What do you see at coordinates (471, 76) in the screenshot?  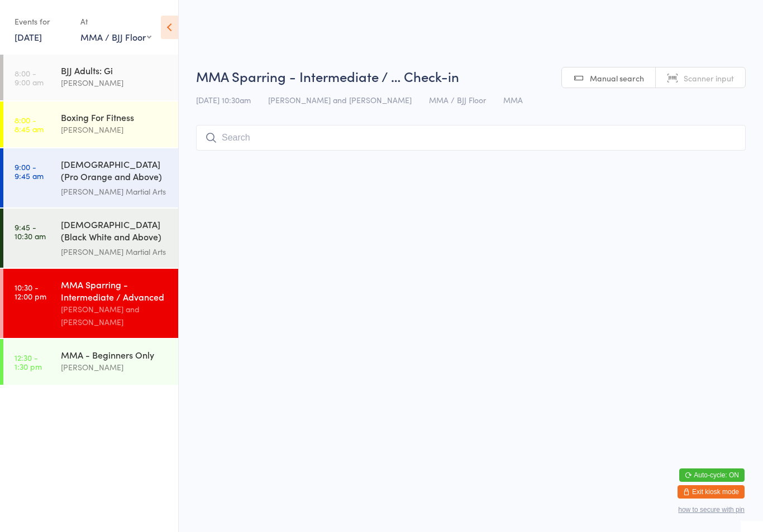 I see `h2: MMA Sparring - Intermediate / … Check-in` at bounding box center [471, 76].